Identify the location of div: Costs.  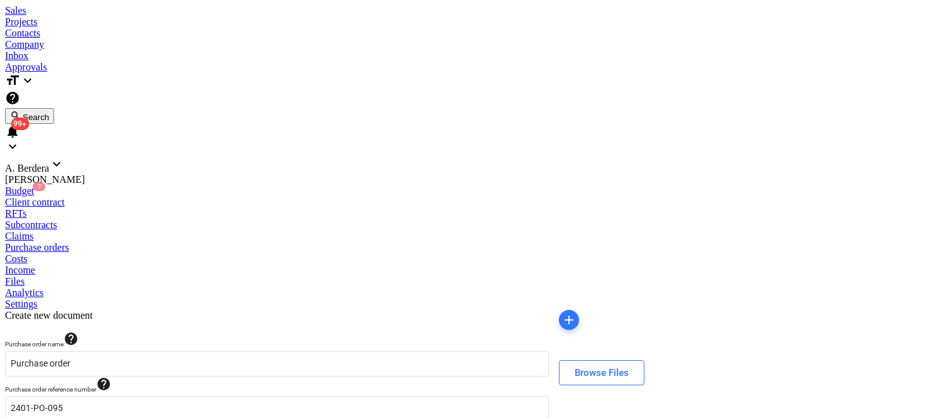
(475, 259).